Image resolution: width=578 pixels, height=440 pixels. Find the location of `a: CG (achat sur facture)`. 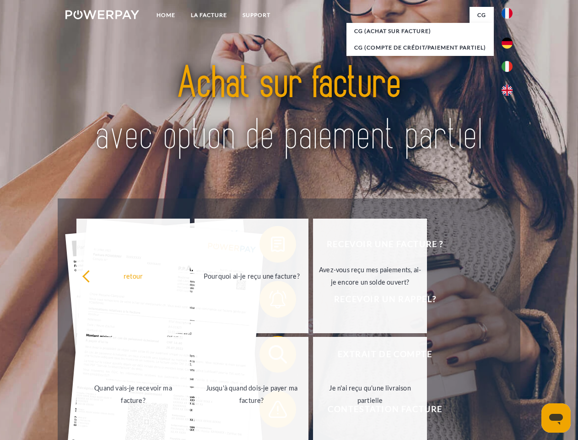

a: CG (achat sur facture) is located at coordinates (420, 31).